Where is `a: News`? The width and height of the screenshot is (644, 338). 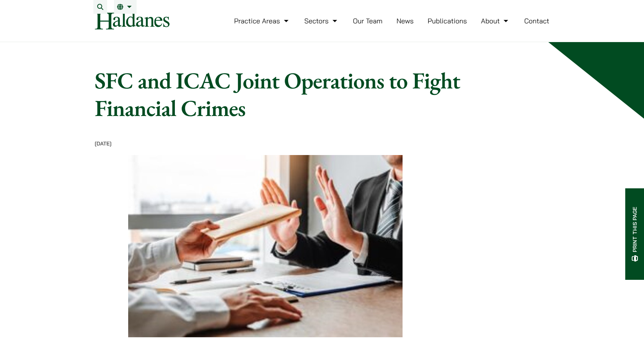 a: News is located at coordinates (405, 21).